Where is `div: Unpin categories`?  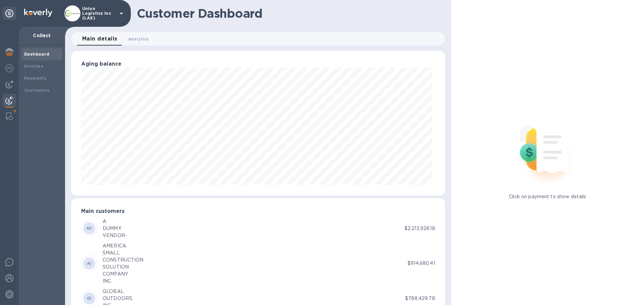
div: Unpin categories is located at coordinates (9, 13).